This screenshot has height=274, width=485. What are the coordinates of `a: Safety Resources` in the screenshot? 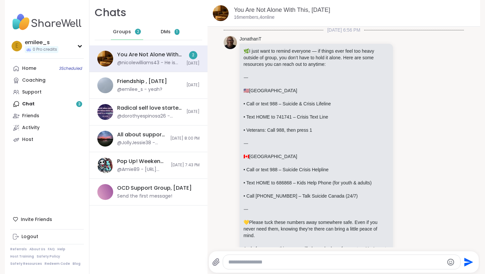 It's located at (26, 264).